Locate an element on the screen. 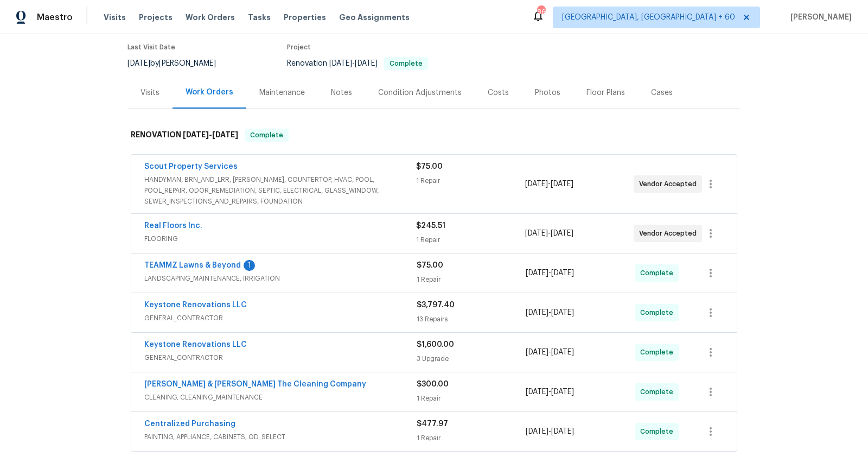 The width and height of the screenshot is (868, 469). span: Maestro is located at coordinates (55, 17).